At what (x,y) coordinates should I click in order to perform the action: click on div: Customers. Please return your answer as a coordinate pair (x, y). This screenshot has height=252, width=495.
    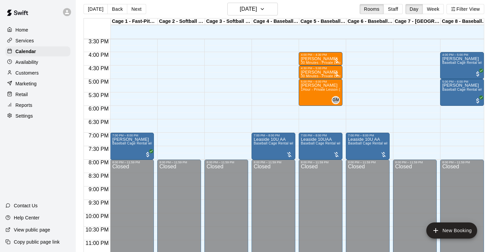
    Looking at the image, I should click on (38, 73).